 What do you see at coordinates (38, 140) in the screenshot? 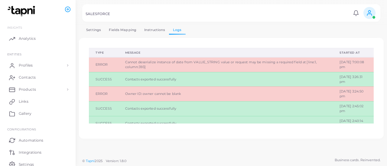
I see `a: Automations` at bounding box center [38, 140].